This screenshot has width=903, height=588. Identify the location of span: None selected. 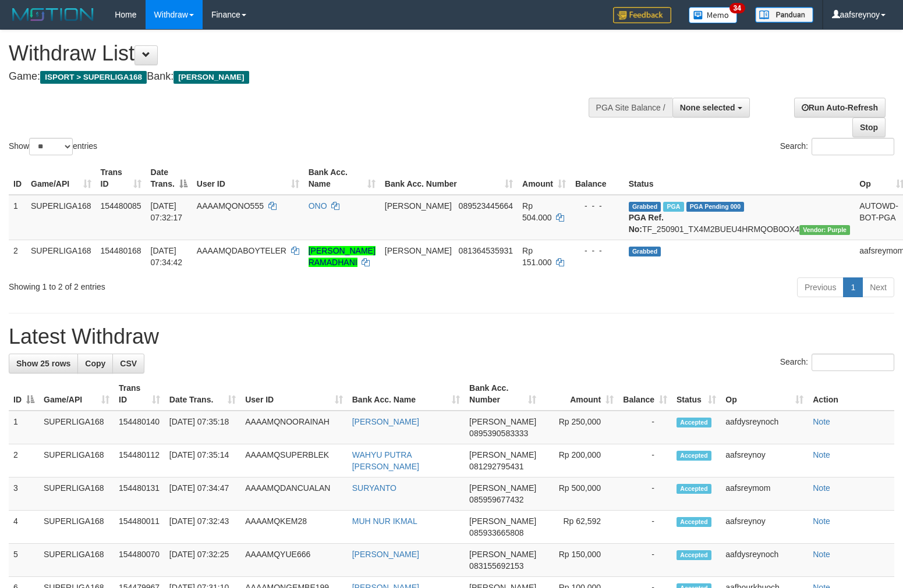
(707, 107).